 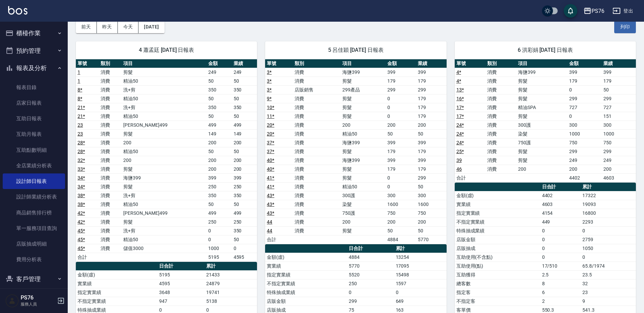 I want to click on td: 2293, so click(x=608, y=222).